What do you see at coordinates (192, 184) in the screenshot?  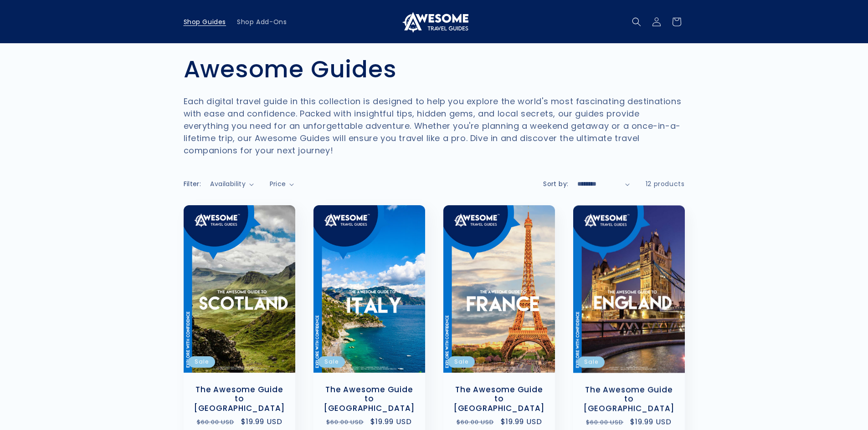 I see `h2: Filter:` at bounding box center [192, 184].